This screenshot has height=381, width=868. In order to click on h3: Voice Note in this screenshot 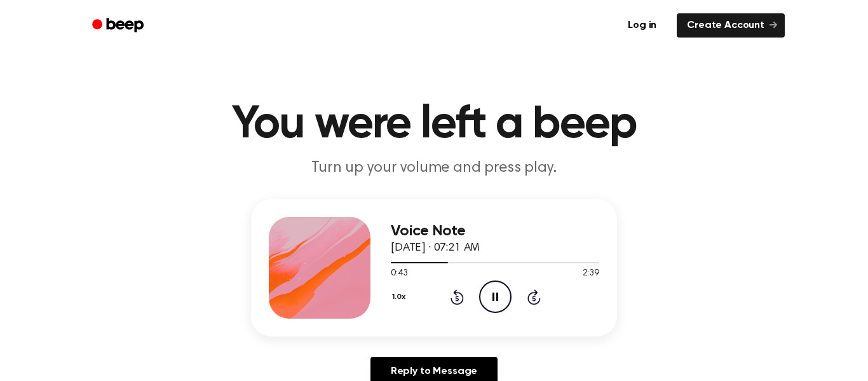, I will do `click(495, 230)`.